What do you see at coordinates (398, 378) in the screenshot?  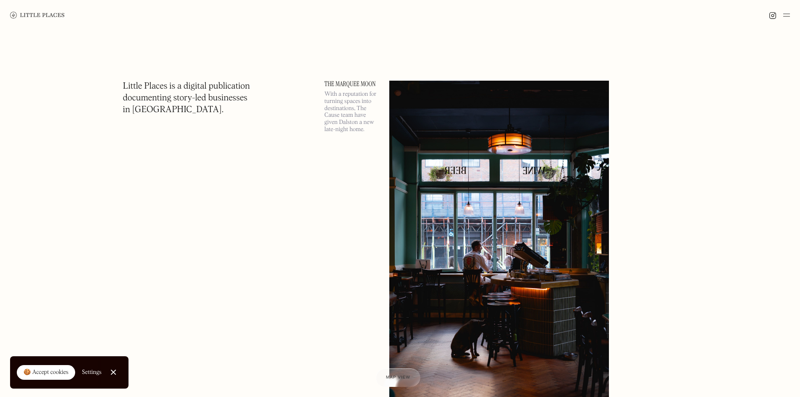 I see `a: Map view` at bounding box center [398, 378].